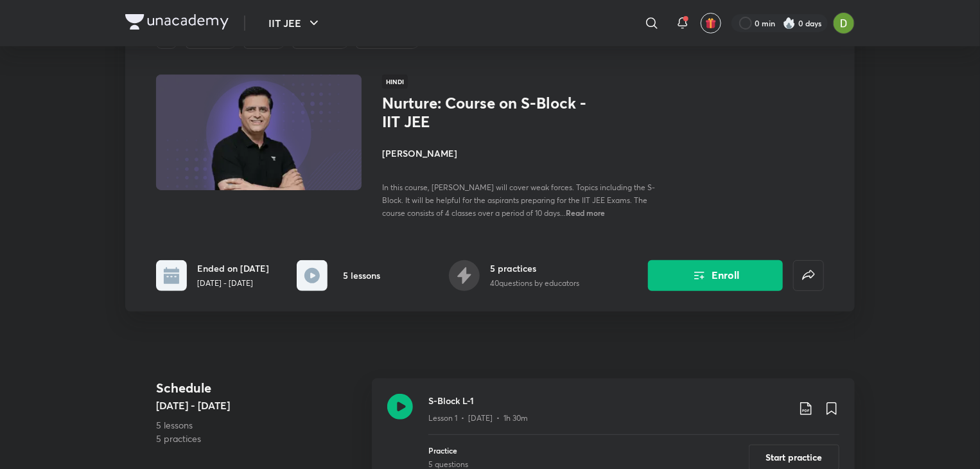 This screenshot has width=980, height=469. I want to click on a: Company Logo, so click(177, 23).